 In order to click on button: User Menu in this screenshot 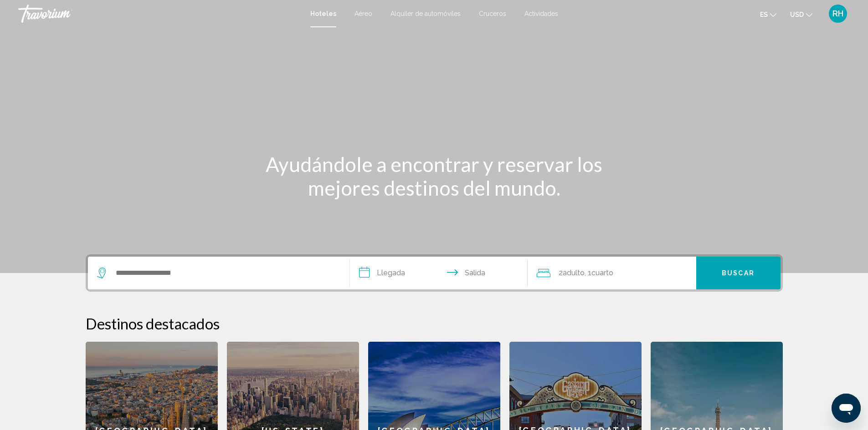, I will do `click(838, 14)`.